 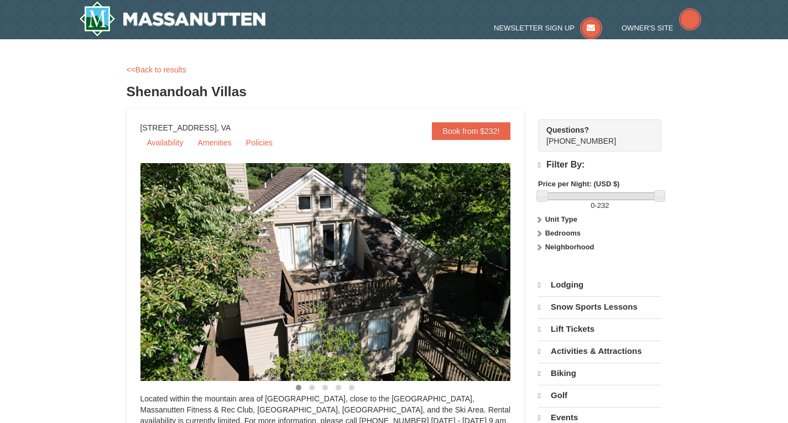 I want to click on h3: Shenandoah Villas, so click(x=394, y=92).